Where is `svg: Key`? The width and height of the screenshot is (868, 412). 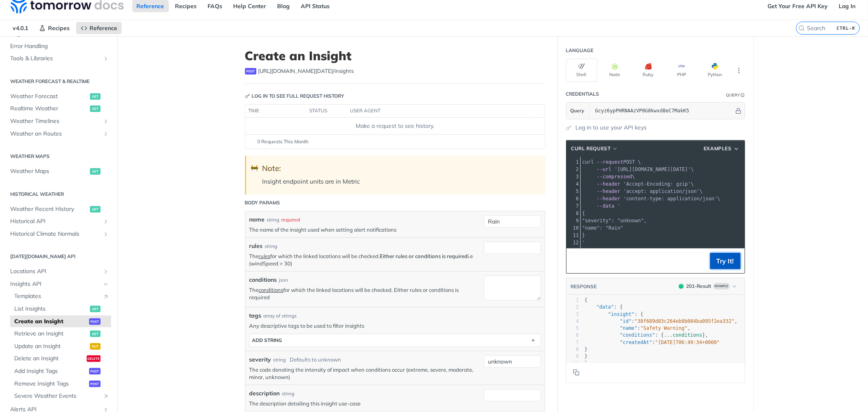
svg: Key is located at coordinates (247, 96).